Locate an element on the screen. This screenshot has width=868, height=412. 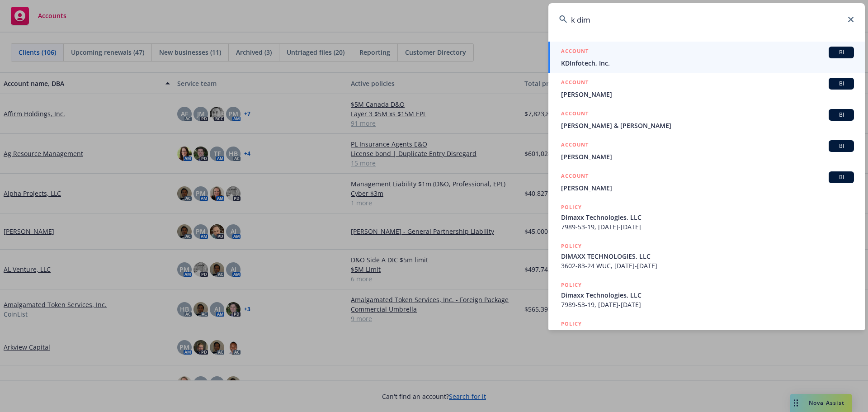
a: POLICYDIMAXX TECHNOLOGIES, LLC is located at coordinates (707, 334).